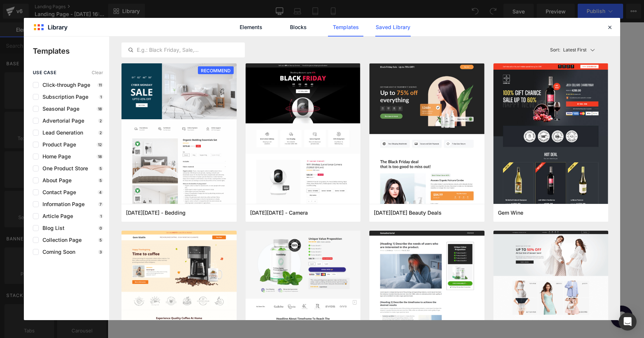 The image size is (644, 338). What do you see at coordinates (628, 322) in the screenshot?
I see `div: Open Intercom Messenger` at bounding box center [628, 322].